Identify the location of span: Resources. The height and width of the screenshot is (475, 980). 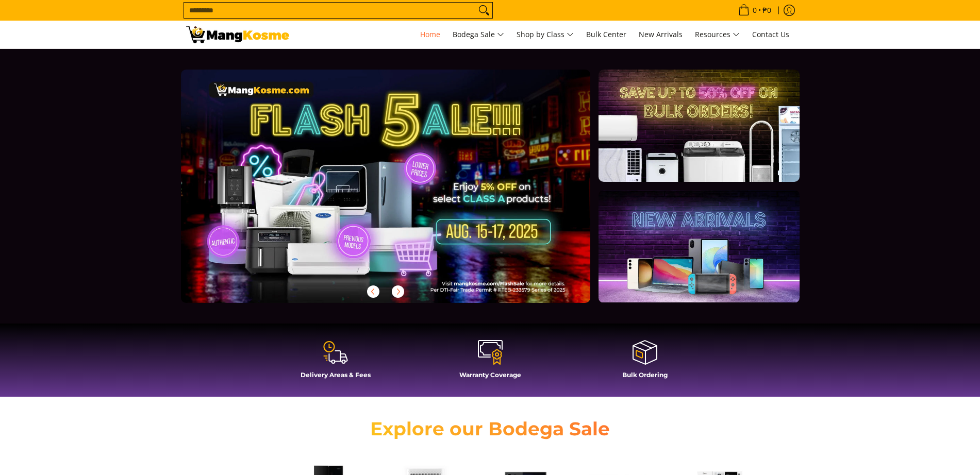
(717, 34).